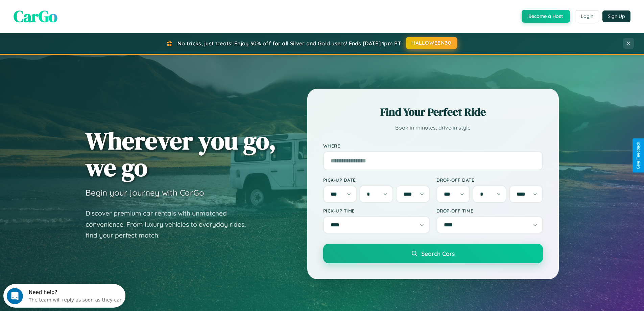 The image size is (644, 311). Describe the element at coordinates (145, 193) in the screenshot. I see `h3: Begin your journey with CarGo` at that location.